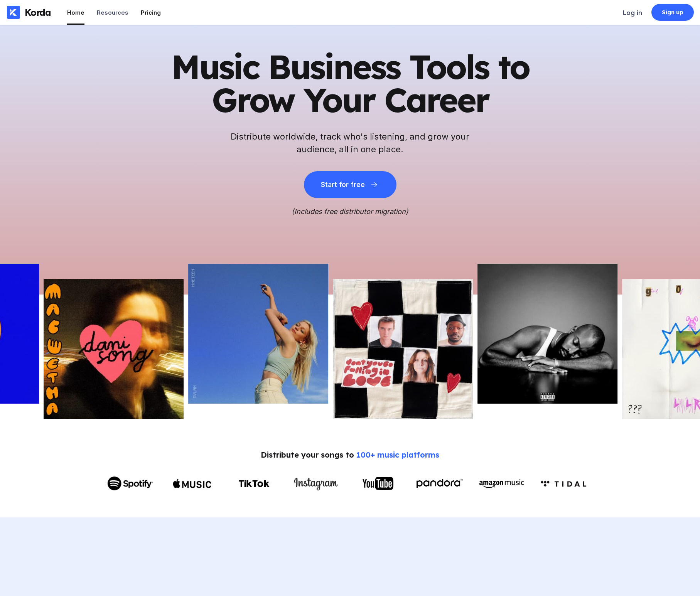 The width and height of the screenshot is (700, 596). Describe the element at coordinates (350, 143) in the screenshot. I see `h2: Distribute worldwide, track who's listening, and grow your audience, all in one place.` at that location.